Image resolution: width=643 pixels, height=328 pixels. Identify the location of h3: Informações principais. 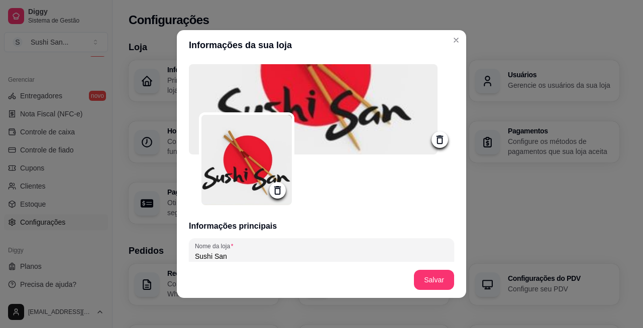
(321, 226).